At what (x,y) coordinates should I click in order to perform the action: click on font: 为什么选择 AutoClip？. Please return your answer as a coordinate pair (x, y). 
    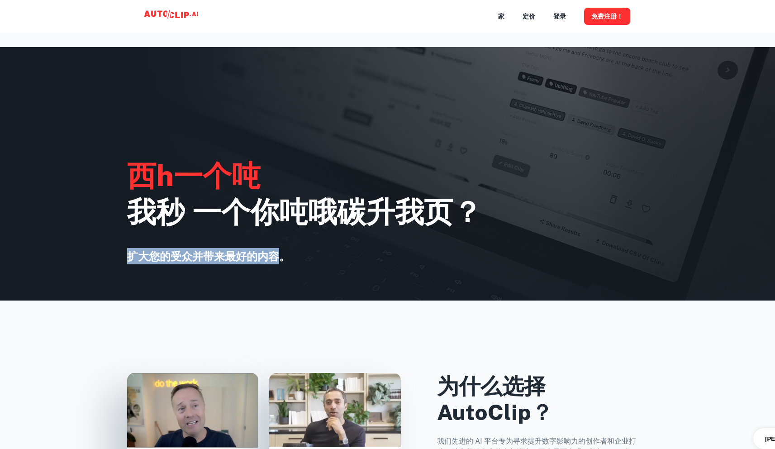
    Looking at the image, I should click on (495, 399).